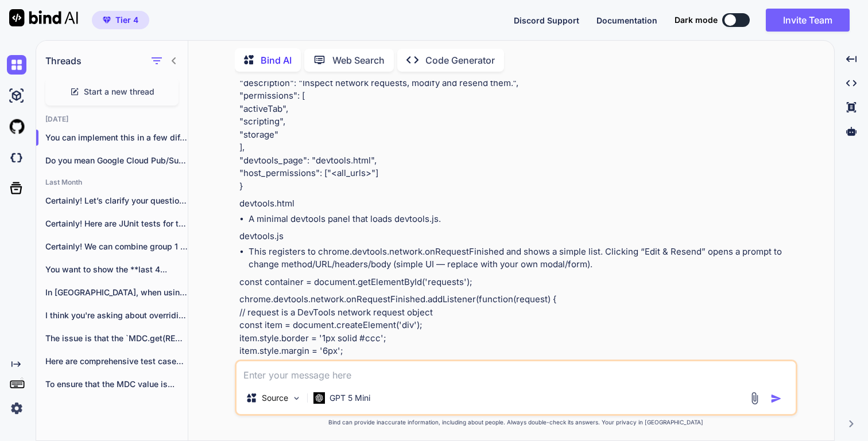  What do you see at coordinates (754, 398) in the screenshot?
I see `img: attachment` at bounding box center [754, 398].